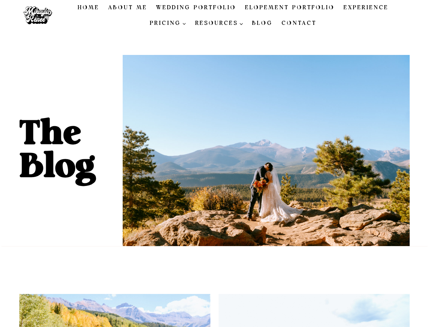  Describe the element at coordinates (219, 23) in the screenshot. I see `a: RESOURCES` at that location.